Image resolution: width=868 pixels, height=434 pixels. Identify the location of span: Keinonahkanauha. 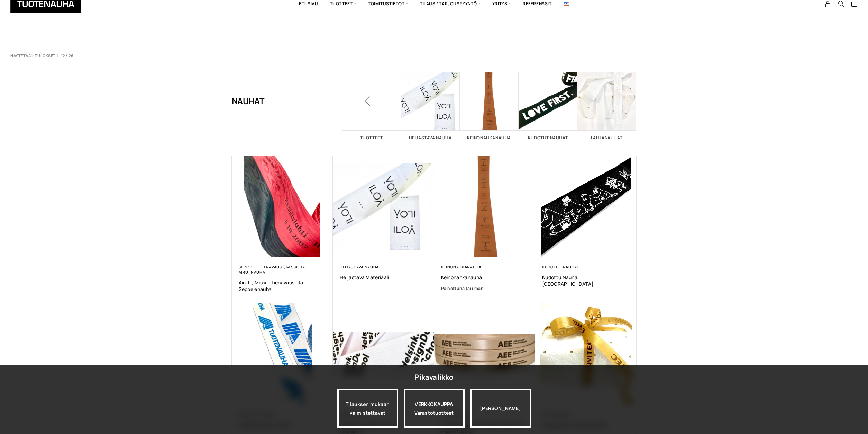
(485, 277).